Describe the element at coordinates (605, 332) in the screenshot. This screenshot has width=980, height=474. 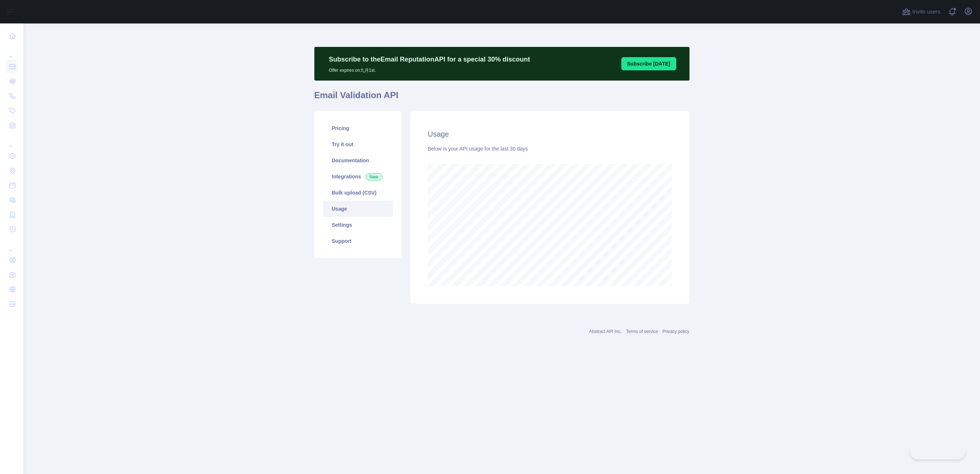
I see `a: Abstract API Inc.` at that location.